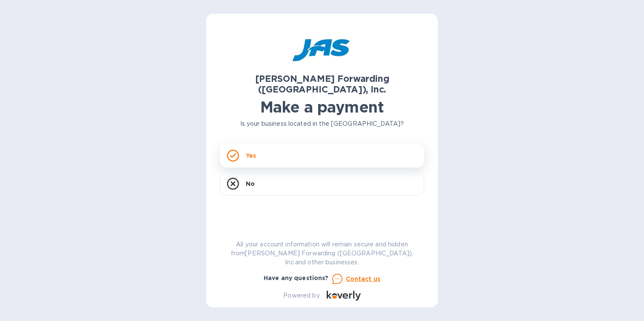 This screenshot has width=644, height=321. I want to click on p: Powered by, so click(301, 295).